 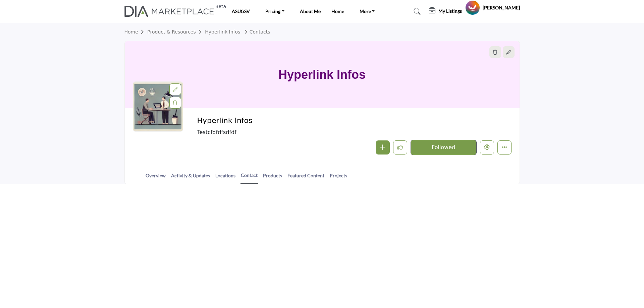 I want to click on button: Like, so click(x=400, y=147).